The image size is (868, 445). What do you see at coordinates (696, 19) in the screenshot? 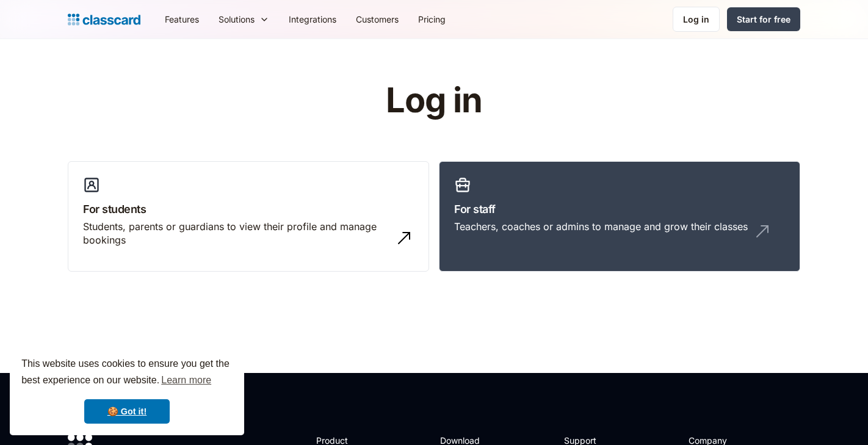
I see `div: Log in` at bounding box center [696, 19].